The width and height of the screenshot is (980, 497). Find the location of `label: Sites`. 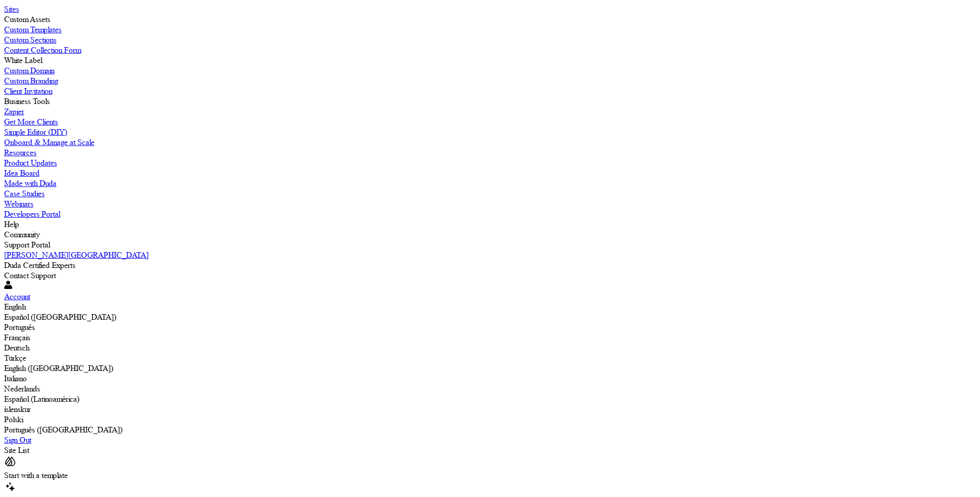

label: Sites is located at coordinates (11, 8).